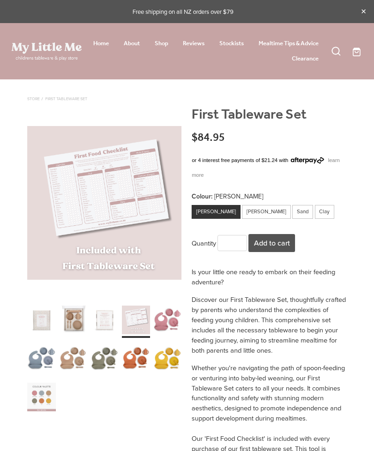  What do you see at coordinates (269, 277) in the screenshot?
I see `p: Is your little one ready to embark on their feeding adventure?` at bounding box center [269, 277].